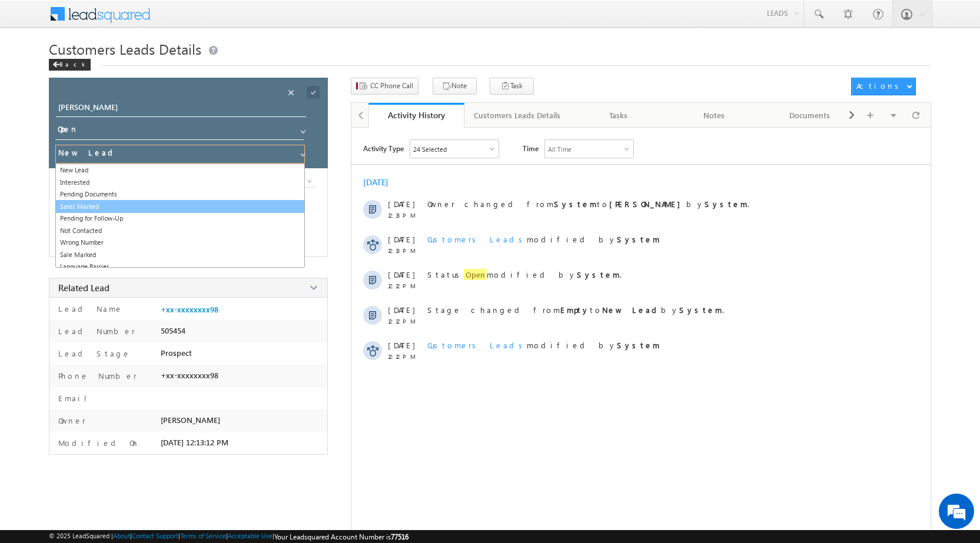  Describe the element at coordinates (454, 86) in the screenshot. I see `button: Note` at that location.